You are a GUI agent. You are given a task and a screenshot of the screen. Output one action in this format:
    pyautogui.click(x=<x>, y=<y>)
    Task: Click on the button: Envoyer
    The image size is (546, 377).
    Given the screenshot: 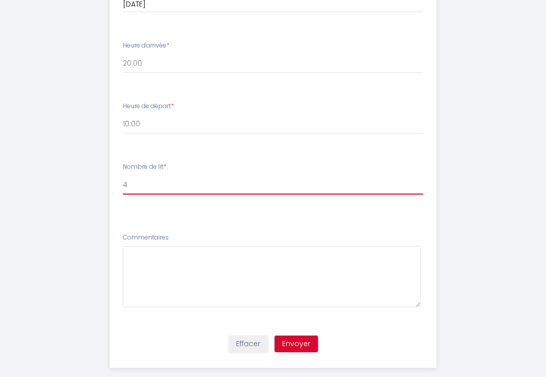 What is the action you would take?
    pyautogui.click(x=296, y=344)
    